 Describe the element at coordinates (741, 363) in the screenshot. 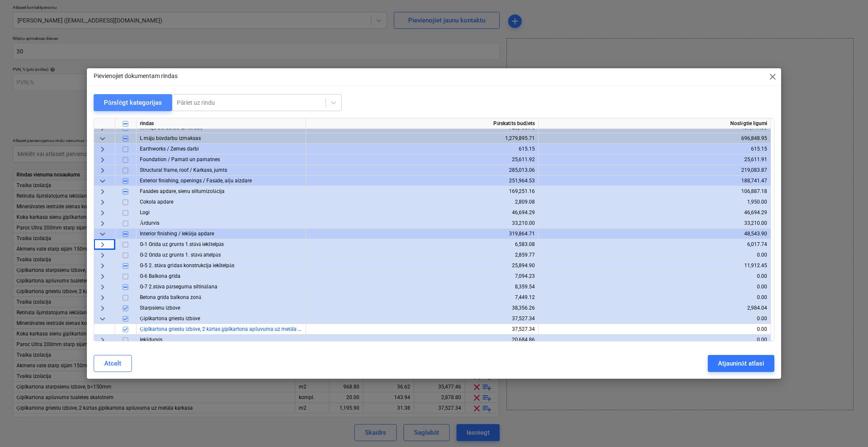

I see `button: Atjaunināt atlasi` at that location.